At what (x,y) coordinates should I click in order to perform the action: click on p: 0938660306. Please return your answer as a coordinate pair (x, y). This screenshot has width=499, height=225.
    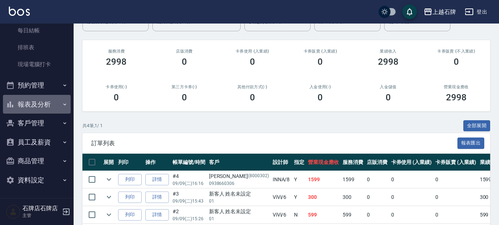
    Looking at the image, I should click on (239, 184).